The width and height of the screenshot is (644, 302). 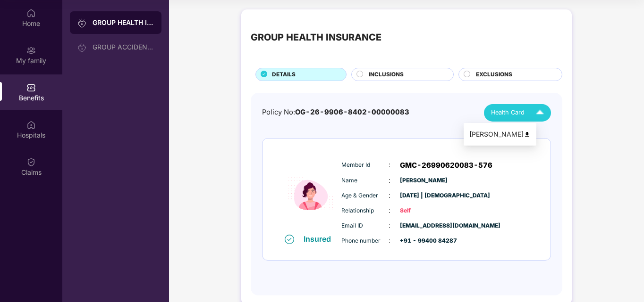 What do you see at coordinates (446, 166) in the screenshot?
I see `span: GMC-26990620083-576` at bounding box center [446, 166].